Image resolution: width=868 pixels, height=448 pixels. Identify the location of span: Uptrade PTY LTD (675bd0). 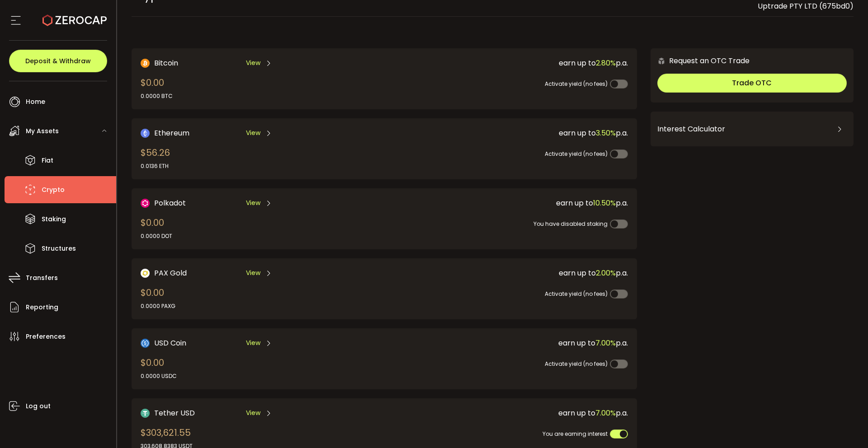
(805, 6).